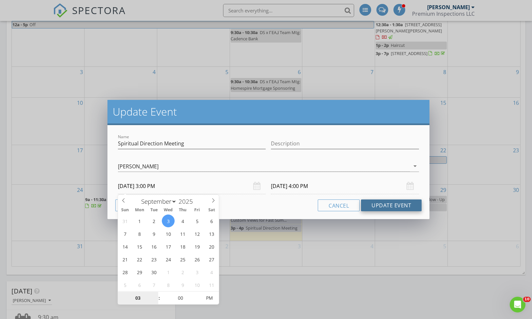  Describe the element at coordinates (183, 259) in the screenshot. I see `span: September 25, 2025` at that location.